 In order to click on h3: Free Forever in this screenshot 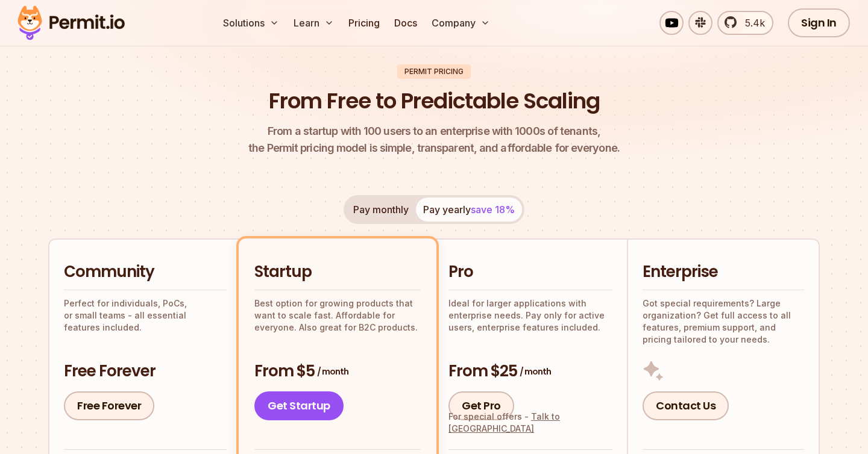, I will do `click(145, 372)`.